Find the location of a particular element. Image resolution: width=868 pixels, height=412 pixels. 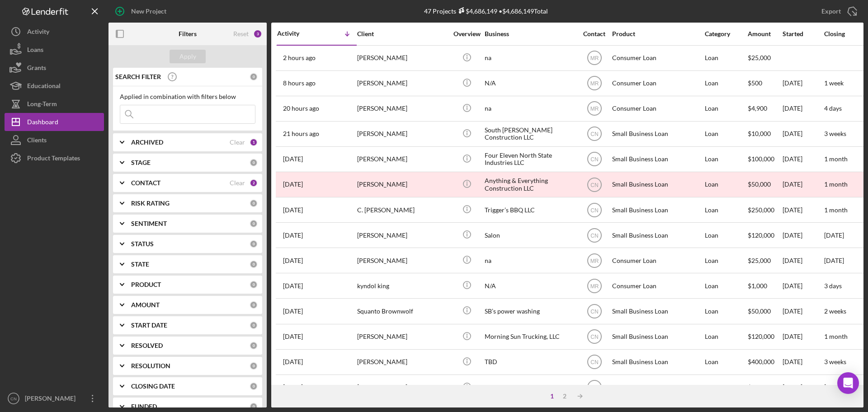

a: Activity is located at coordinates (54, 32).